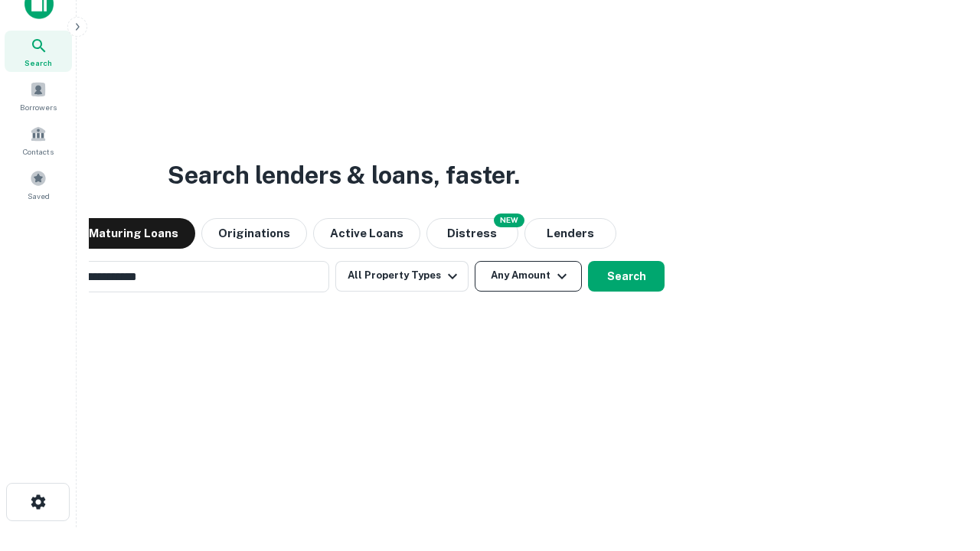 The height and width of the screenshot is (551, 980). I want to click on a: Borrowers, so click(38, 96).